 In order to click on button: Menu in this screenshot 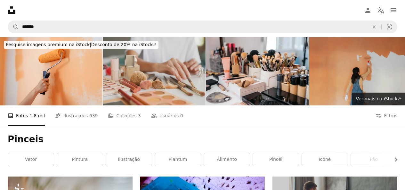, I will do `click(393, 10)`.